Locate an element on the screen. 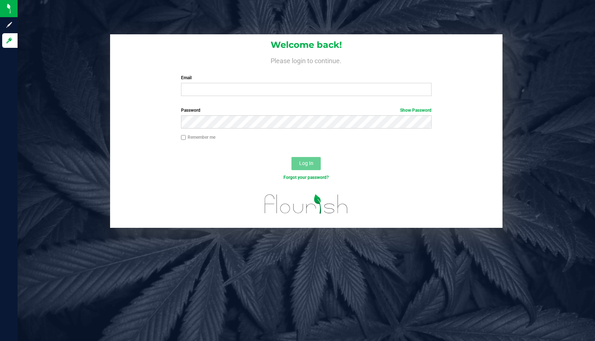  a: Forgot your password? is located at coordinates (306, 178).